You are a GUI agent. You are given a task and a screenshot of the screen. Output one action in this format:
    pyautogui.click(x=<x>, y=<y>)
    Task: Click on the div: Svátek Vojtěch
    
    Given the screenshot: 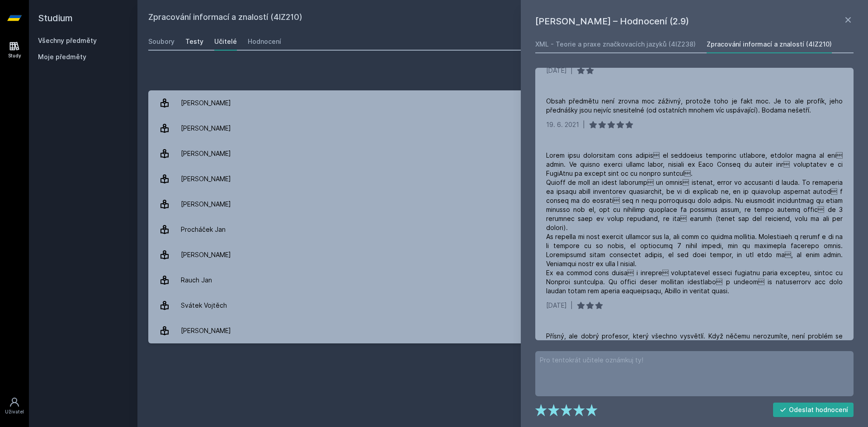 What is the action you would take?
    pyautogui.click(x=204, y=305)
    